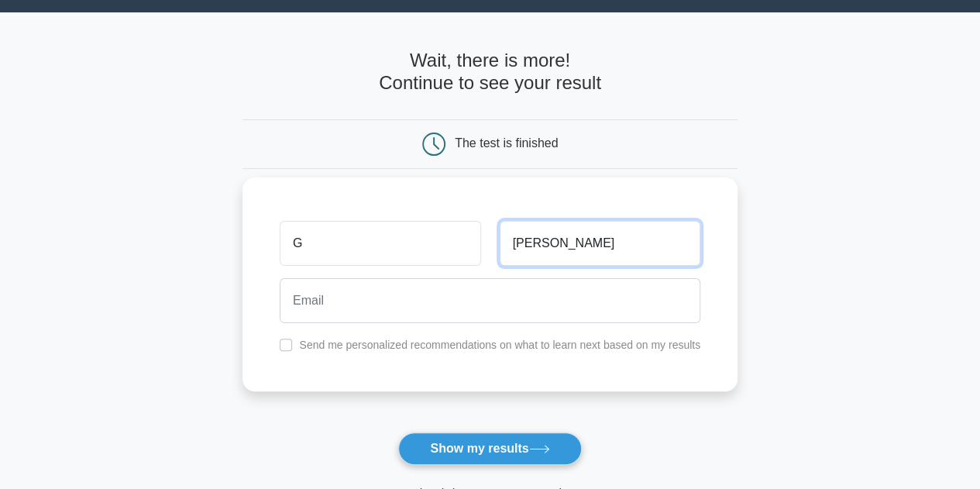 The height and width of the screenshot is (489, 980). I want to click on input: Last name, so click(599, 243).